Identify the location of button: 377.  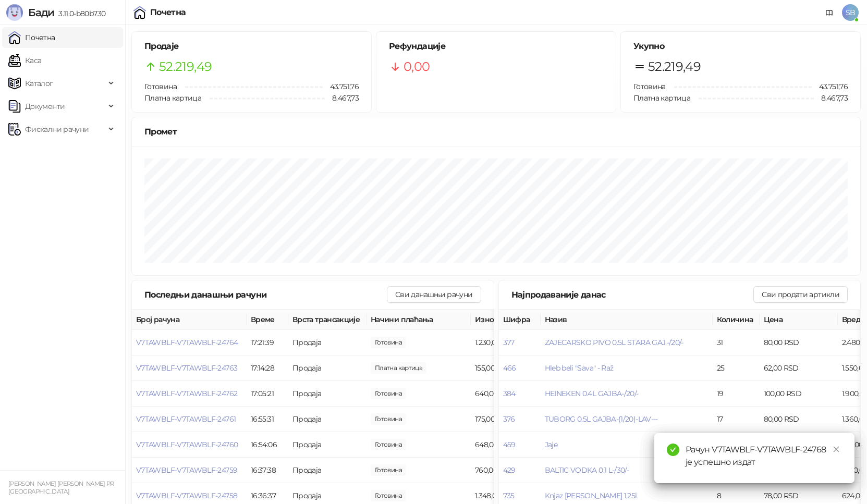
(509, 342).